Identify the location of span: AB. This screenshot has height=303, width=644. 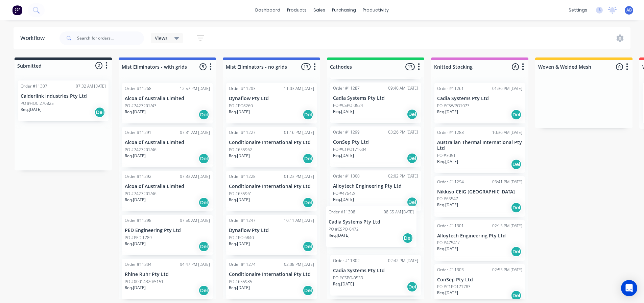
(629, 10).